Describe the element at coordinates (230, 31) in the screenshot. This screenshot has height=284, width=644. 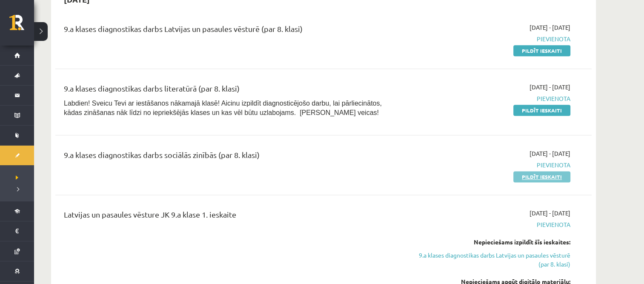
I see `div: 9.a klases diagnostikas darbs Latvijas un pasaules vēsturē (par 8. klasi)` at that location.